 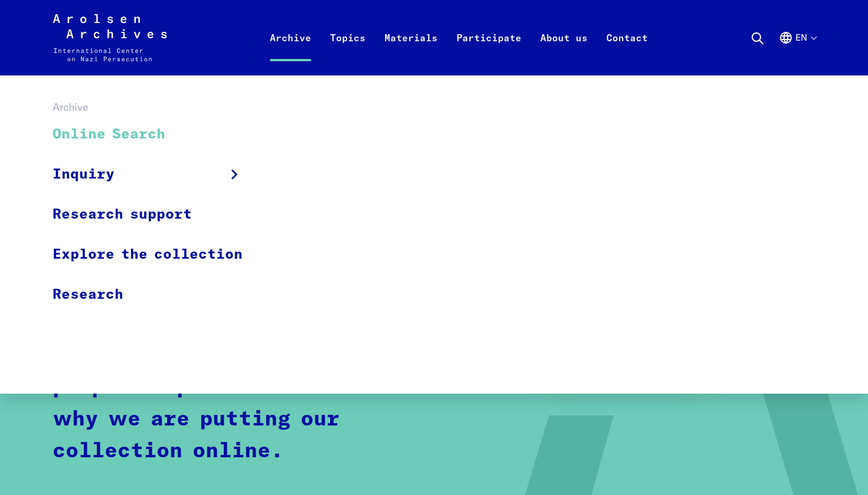 What do you see at coordinates (797, 52) in the screenshot?
I see `button: English, language selection` at bounding box center [797, 52].